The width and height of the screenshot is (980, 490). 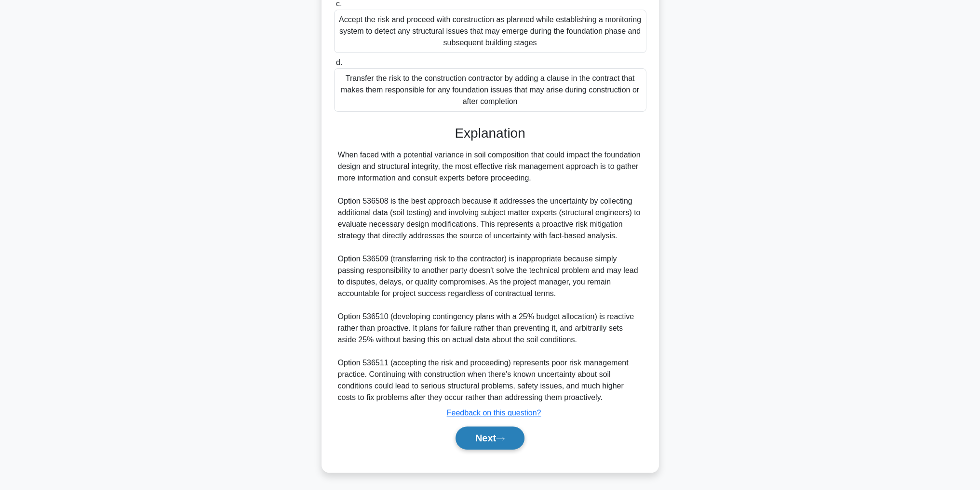 What do you see at coordinates (490, 90) in the screenshot?
I see `div: Transfer the risk to the construction contractor by adding a clause in the contract that makes th...` at bounding box center [490, 90].